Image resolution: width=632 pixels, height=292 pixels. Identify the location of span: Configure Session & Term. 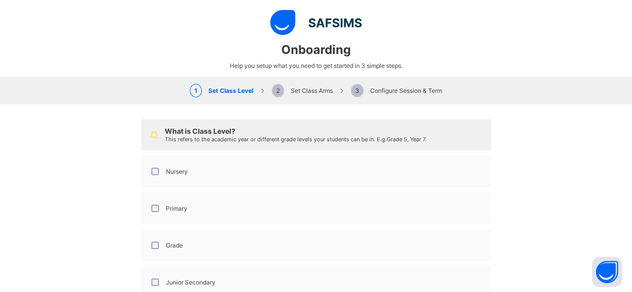
(396, 90).